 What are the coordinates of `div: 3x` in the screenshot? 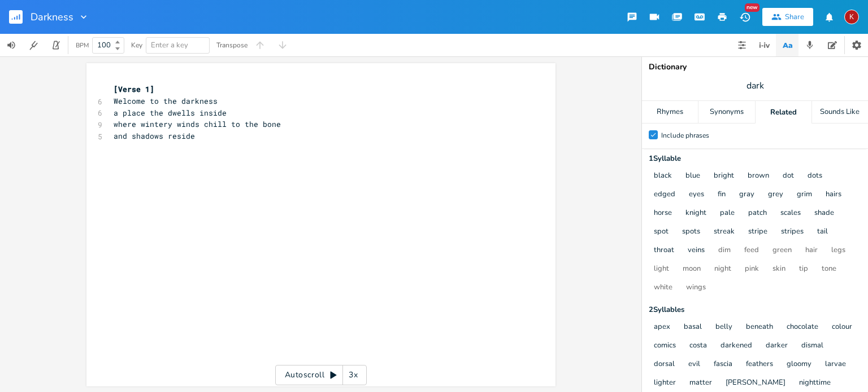 It's located at (353, 375).